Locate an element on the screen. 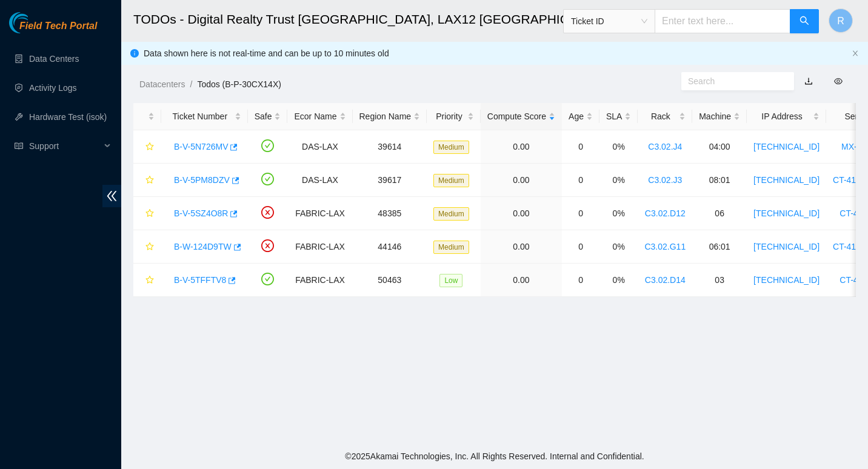  span: R is located at coordinates (840, 21).